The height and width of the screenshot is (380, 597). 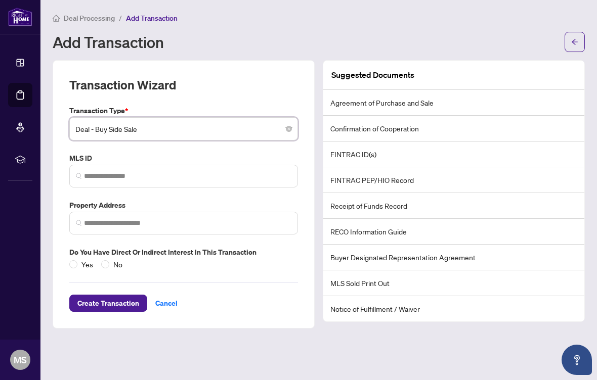 I want to click on button: Create Transaction, so click(x=108, y=303).